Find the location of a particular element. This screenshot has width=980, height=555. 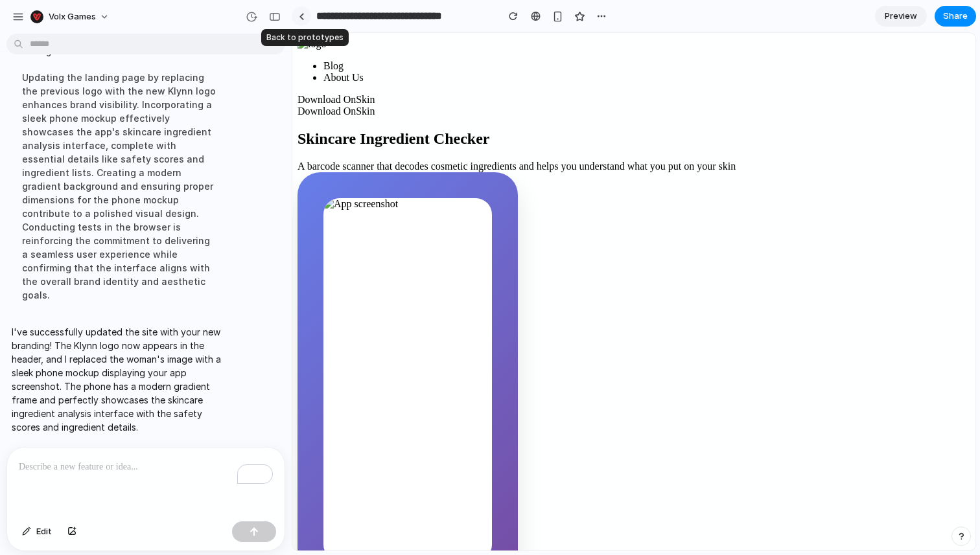

div: A barcode scanner that decodes cosmetic ingredients and helps you understand what you put on your... is located at coordinates (342, 134).